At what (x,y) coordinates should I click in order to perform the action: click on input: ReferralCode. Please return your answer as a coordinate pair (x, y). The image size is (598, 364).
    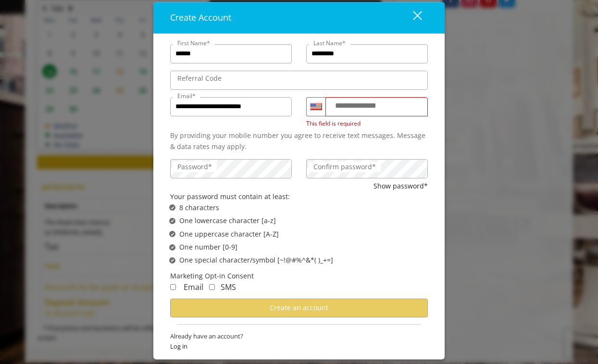
    Looking at the image, I should click on (299, 80).